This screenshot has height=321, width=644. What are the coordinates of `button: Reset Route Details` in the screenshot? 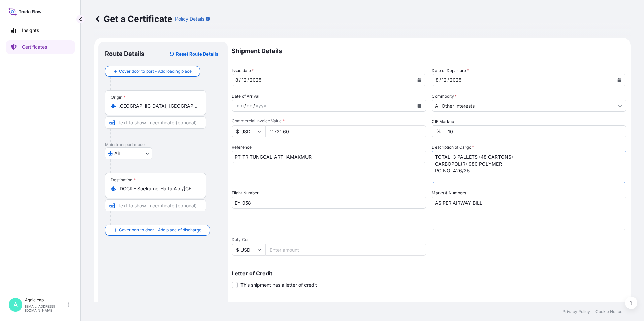 It's located at (194, 54).